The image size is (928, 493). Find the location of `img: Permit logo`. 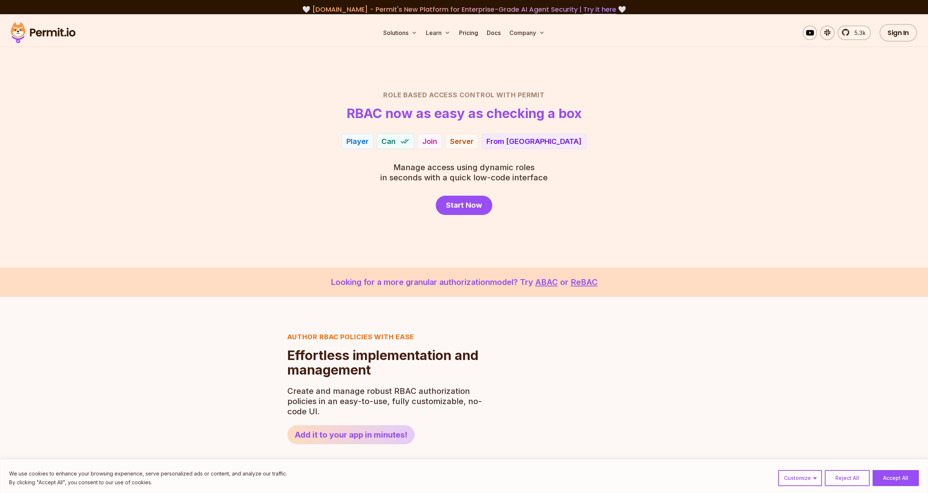

img: Permit logo is located at coordinates (43, 33).